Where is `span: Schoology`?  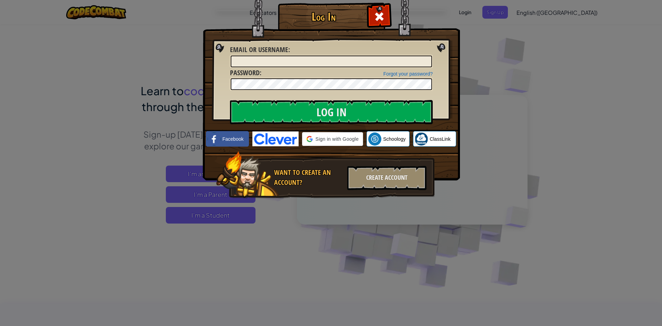
span: Schoology is located at coordinates (394, 139).